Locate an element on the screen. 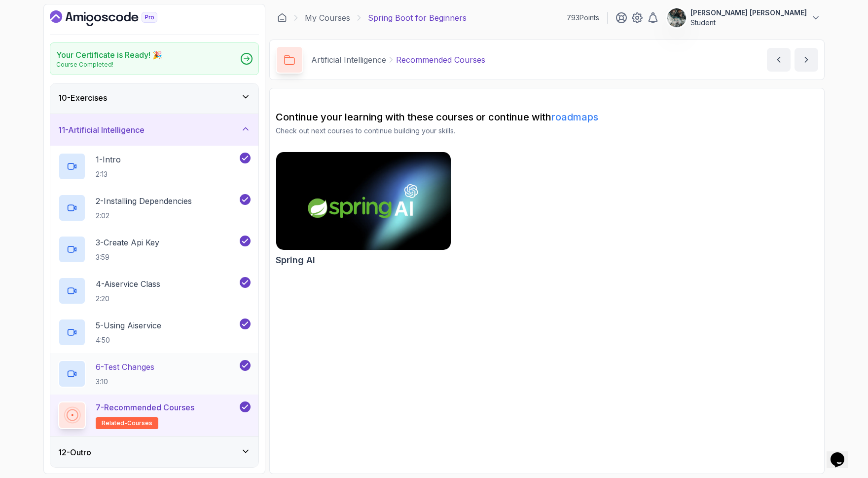  a: roadmaps is located at coordinates (574, 117).